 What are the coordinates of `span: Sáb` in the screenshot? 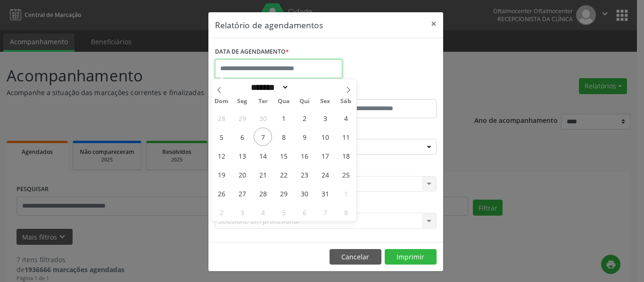 It's located at (346, 102).